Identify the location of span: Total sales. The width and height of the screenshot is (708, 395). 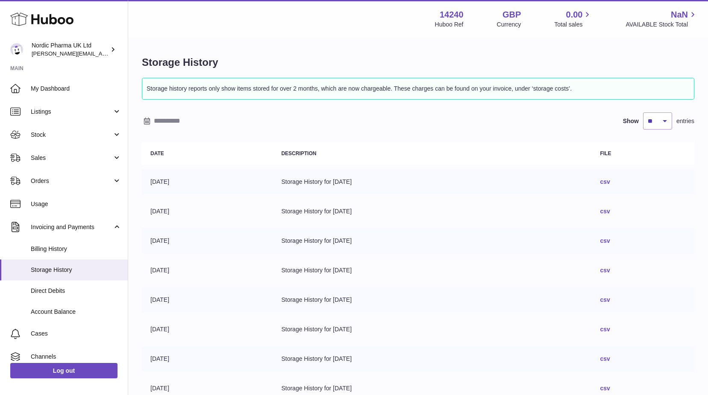
(573, 24).